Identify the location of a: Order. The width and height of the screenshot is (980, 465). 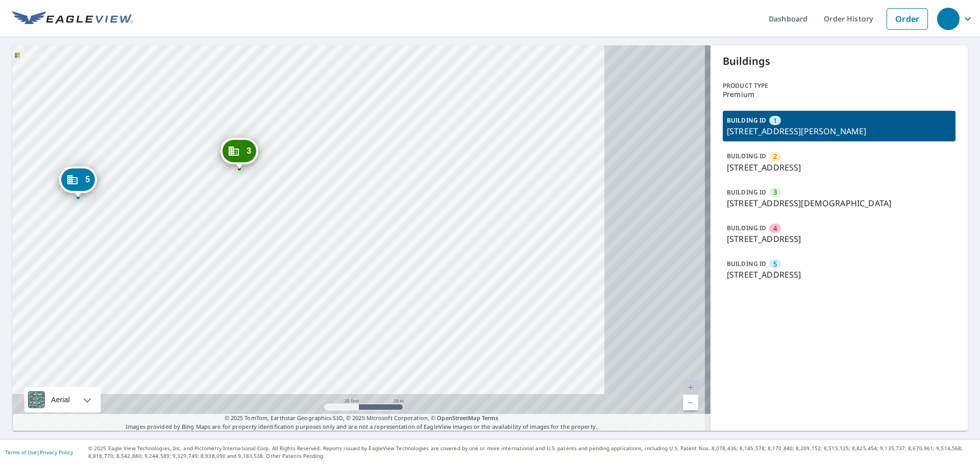
(907, 19).